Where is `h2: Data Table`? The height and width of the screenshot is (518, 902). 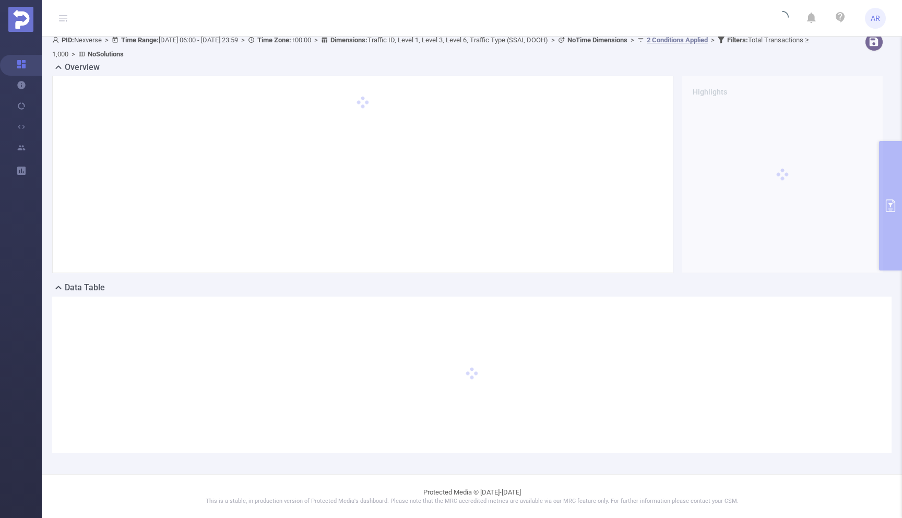
h2: Data Table is located at coordinates (85, 288).